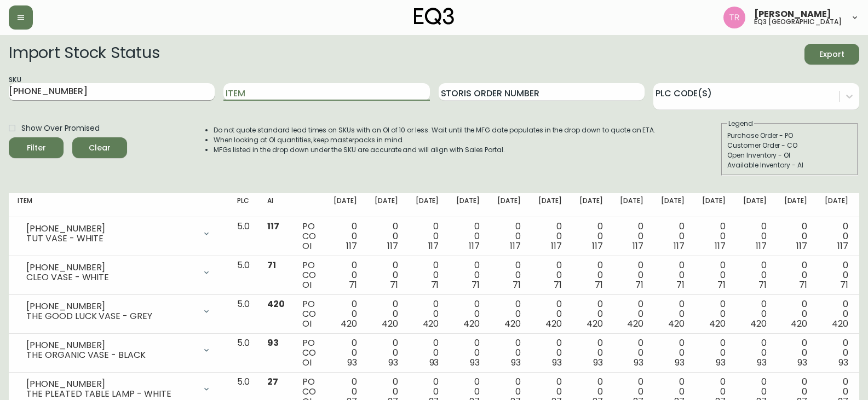  Describe the element at coordinates (111, 277) in the screenshot. I see `div: CLEO VASE - WHITE` at that location.